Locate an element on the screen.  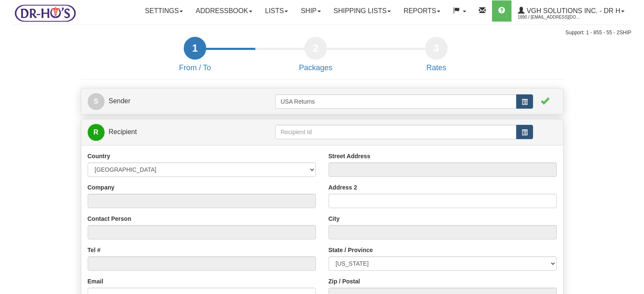
input: Sender Id is located at coordinates (396, 101).